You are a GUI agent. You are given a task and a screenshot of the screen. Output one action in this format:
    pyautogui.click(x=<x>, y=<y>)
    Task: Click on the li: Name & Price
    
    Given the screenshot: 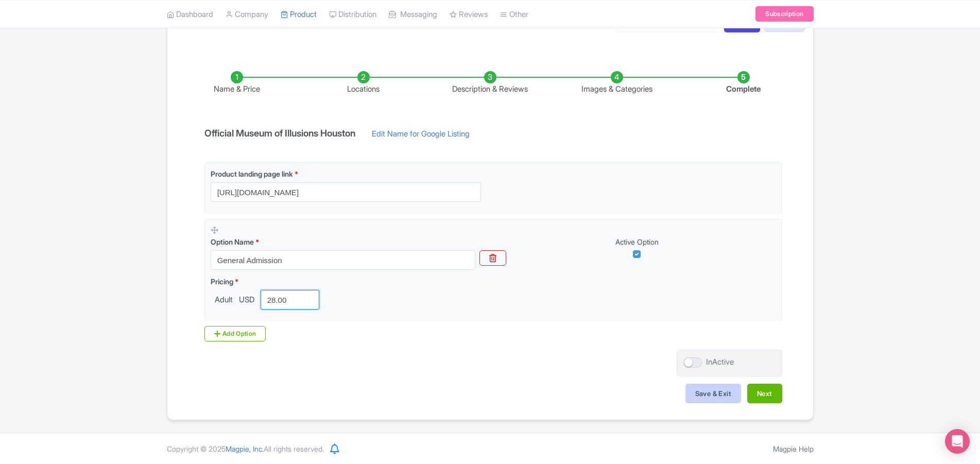 What is the action you would take?
    pyautogui.click(x=237, y=83)
    